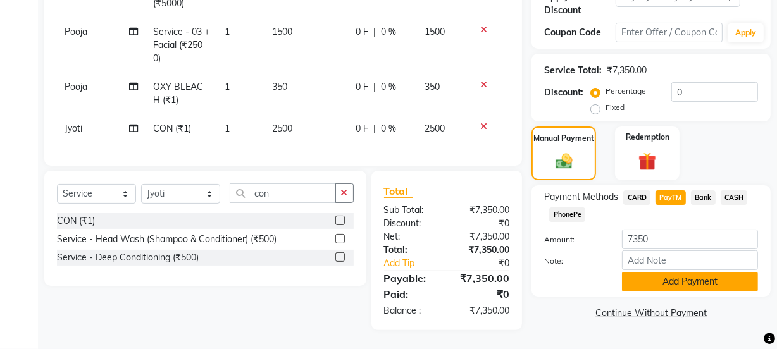  Describe the element at coordinates (580, 32) in the screenshot. I see `div: Coupon Code` at that location.